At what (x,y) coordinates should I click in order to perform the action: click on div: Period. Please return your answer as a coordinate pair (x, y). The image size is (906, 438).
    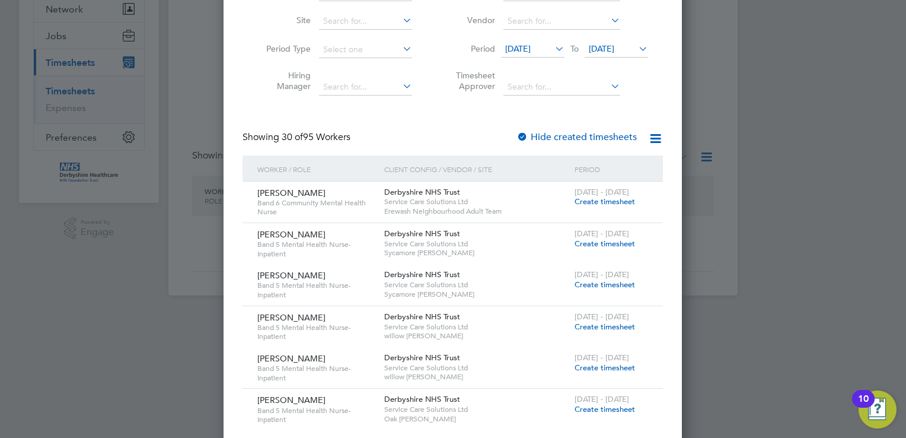
    Looking at the image, I should click on (612, 169).